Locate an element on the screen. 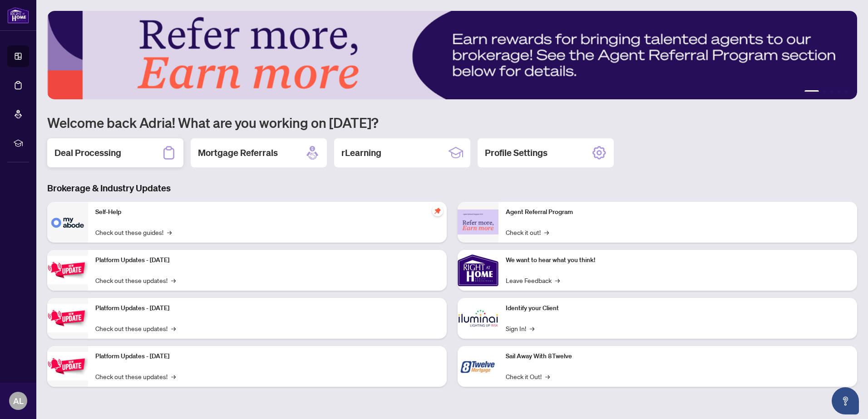 The width and height of the screenshot is (868, 419). button: 3 is located at coordinates (831, 92).